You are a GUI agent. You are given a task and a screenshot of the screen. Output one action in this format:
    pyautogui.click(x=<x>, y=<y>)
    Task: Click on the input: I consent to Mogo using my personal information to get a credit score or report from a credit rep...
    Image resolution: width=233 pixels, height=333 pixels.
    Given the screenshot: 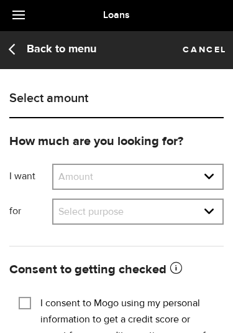 What is the action you would take?
    pyautogui.click(x=25, y=302)
    